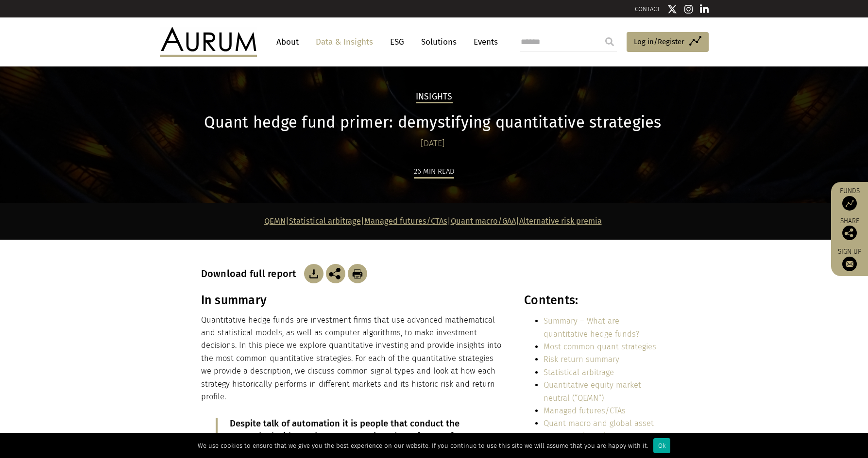 This screenshot has height=458, width=868. What do you see at coordinates (849, 229) in the screenshot?
I see `div: Share` at bounding box center [849, 229].